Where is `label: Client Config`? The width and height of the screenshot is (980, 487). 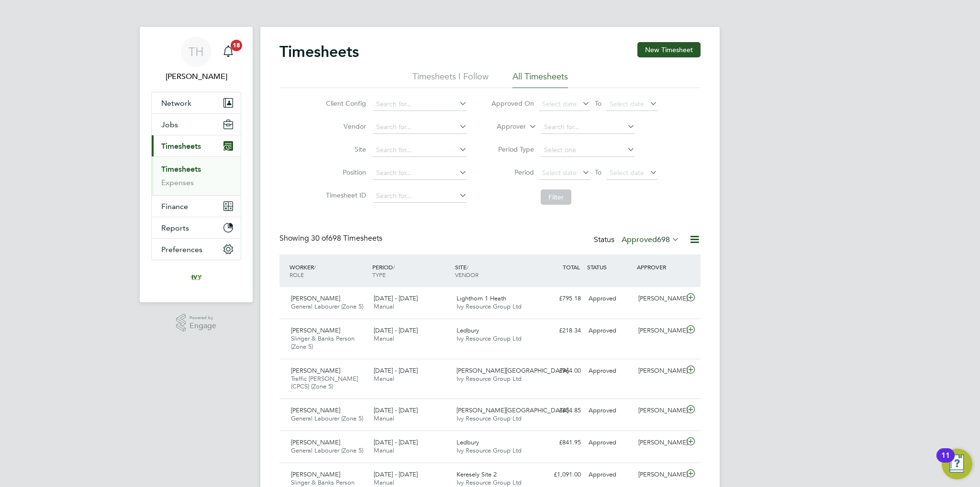 label: Client Config is located at coordinates (345, 103).